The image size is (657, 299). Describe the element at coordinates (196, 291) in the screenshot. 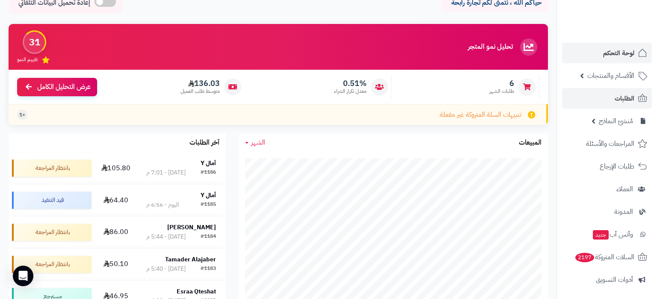

I see `strong: Esraa Qteshat` at that location.